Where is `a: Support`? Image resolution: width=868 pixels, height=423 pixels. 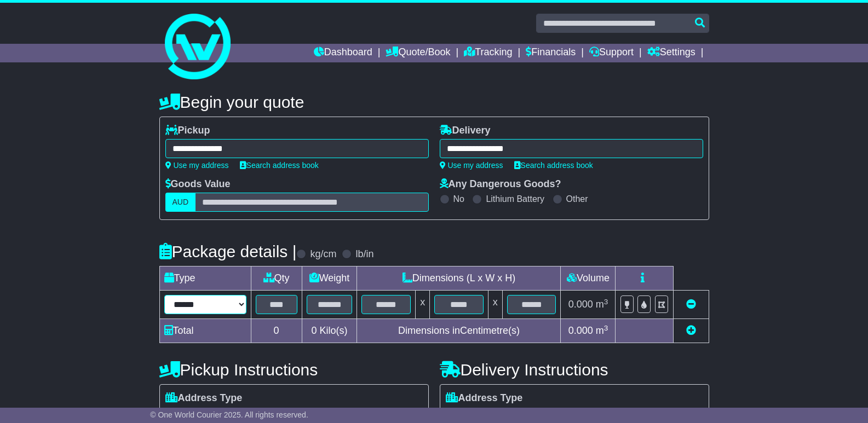
a: Support is located at coordinates (611, 53).